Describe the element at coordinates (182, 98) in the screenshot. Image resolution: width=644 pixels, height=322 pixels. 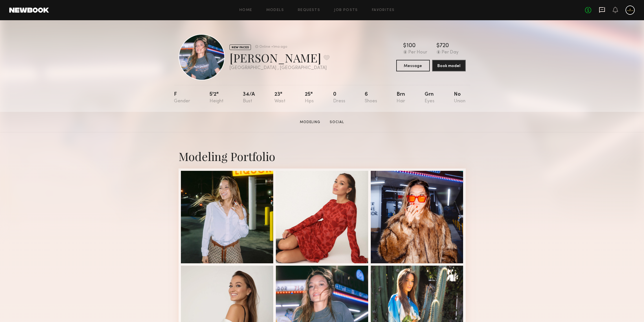
I see `div: F` at that location.